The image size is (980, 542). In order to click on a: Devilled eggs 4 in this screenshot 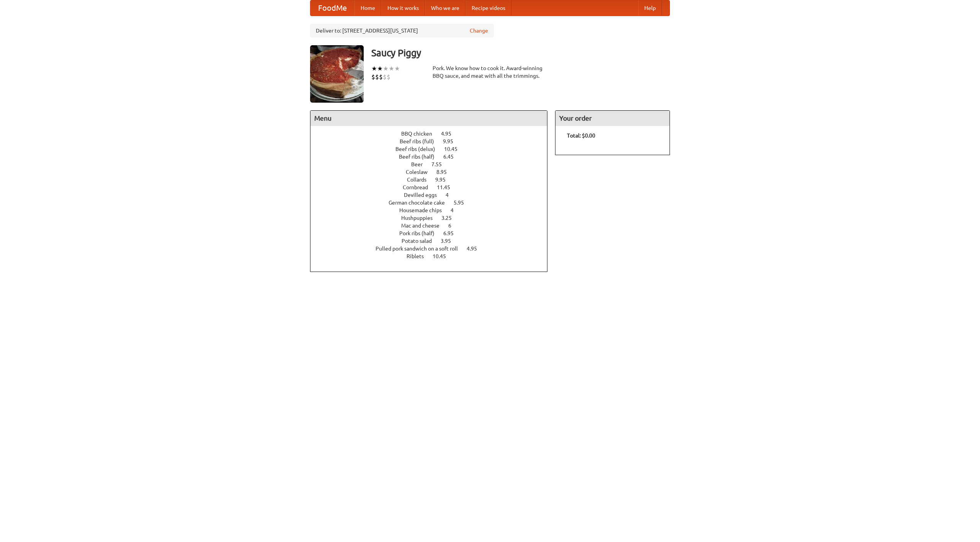, I will do `click(434, 195)`.